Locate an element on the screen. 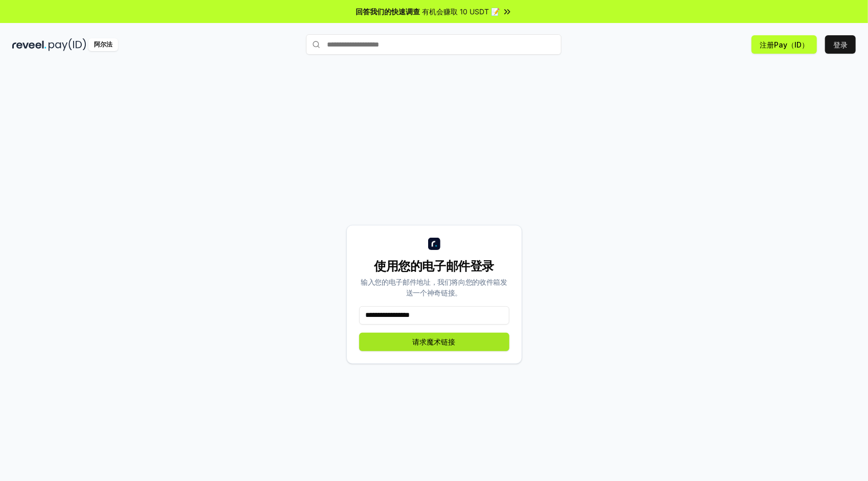 The image size is (868, 481). span: 有机会赚取 10 USDT 📝 is located at coordinates (462, 11).